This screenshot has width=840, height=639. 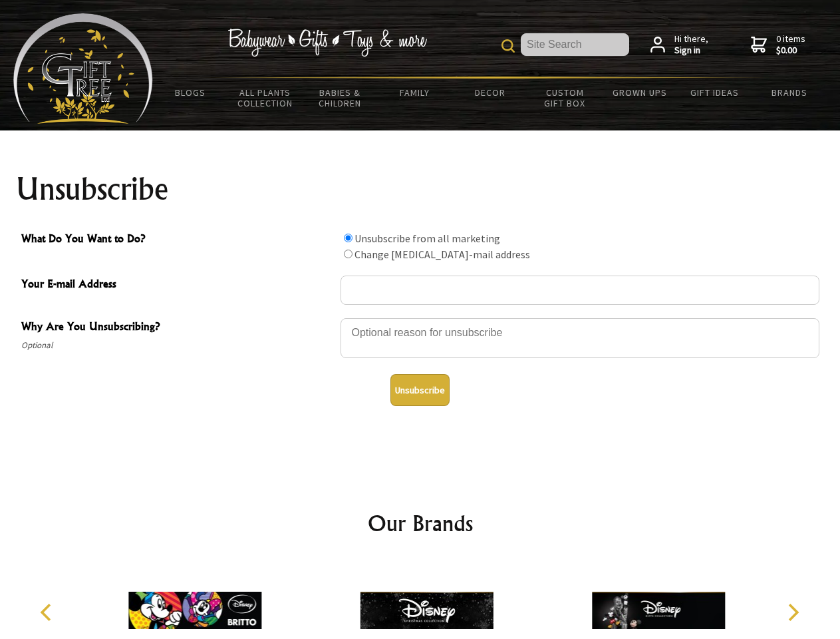 I want to click on a: Babies & Children, so click(x=340, y=98).